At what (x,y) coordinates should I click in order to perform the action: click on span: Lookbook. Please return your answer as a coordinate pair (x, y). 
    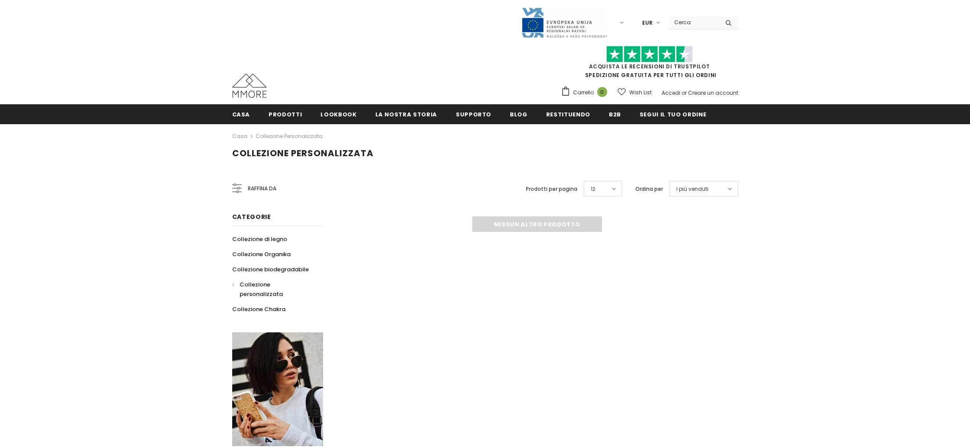
    Looking at the image, I should click on (338, 114).